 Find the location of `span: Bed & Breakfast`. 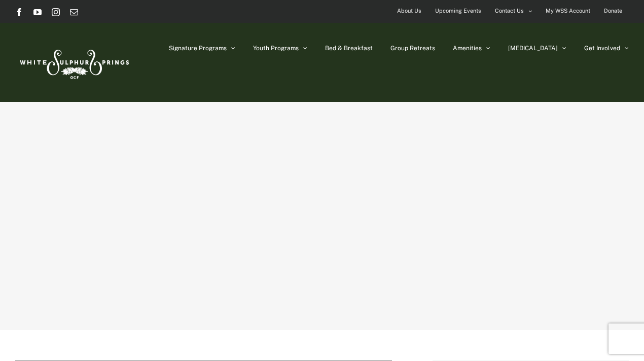

span: Bed & Breakfast is located at coordinates (349, 48).